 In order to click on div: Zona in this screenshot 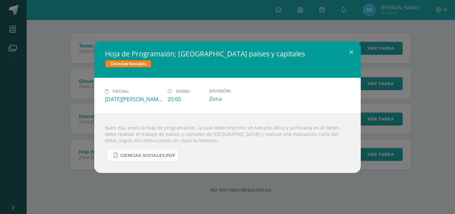, I will do `click(238, 99)`.